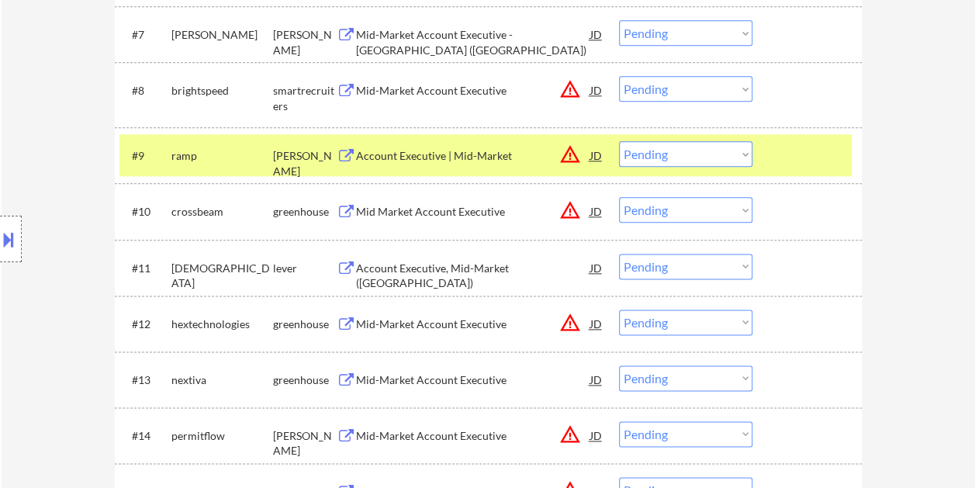 Image resolution: width=975 pixels, height=488 pixels. What do you see at coordinates (145, 91) in the screenshot?
I see `div: #8` at bounding box center [145, 91].